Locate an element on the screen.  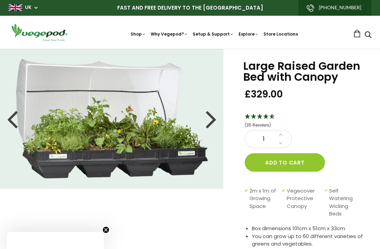
span: Self Watering Wicking Beds is located at coordinates (344, 202).